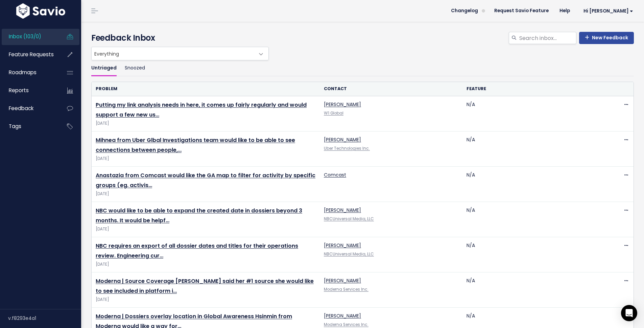  I want to click on a: Feature Requests, so click(28, 54).